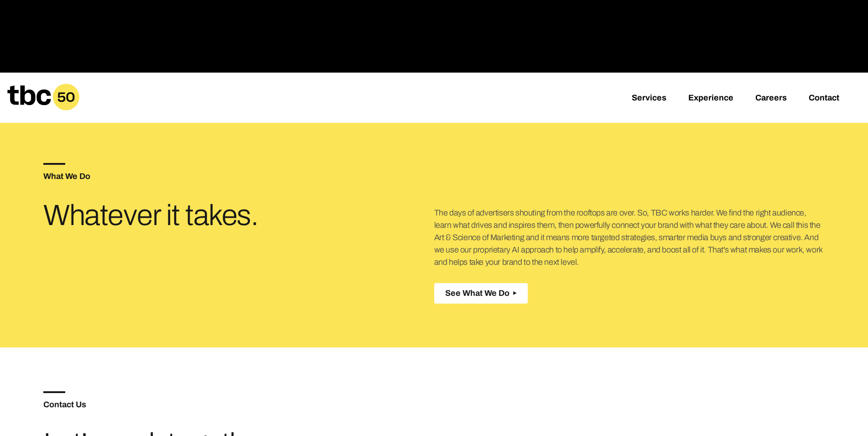 This screenshot has width=868, height=436. I want to click on button: See What We Do, so click(481, 293).